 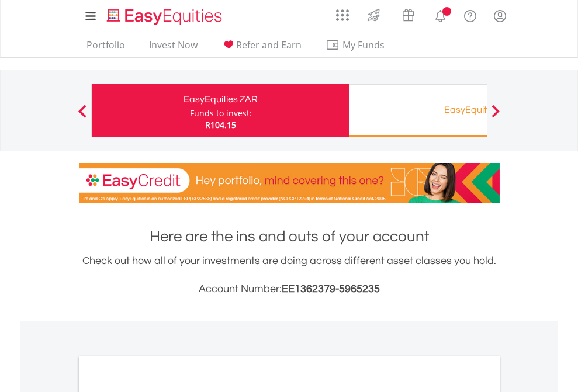 I want to click on span: EE1362379-5965235, so click(x=331, y=289).